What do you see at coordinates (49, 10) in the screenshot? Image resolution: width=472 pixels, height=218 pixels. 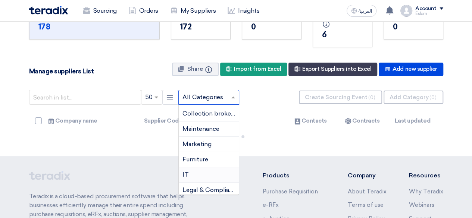 I see `img: Teradix logo` at bounding box center [49, 10].